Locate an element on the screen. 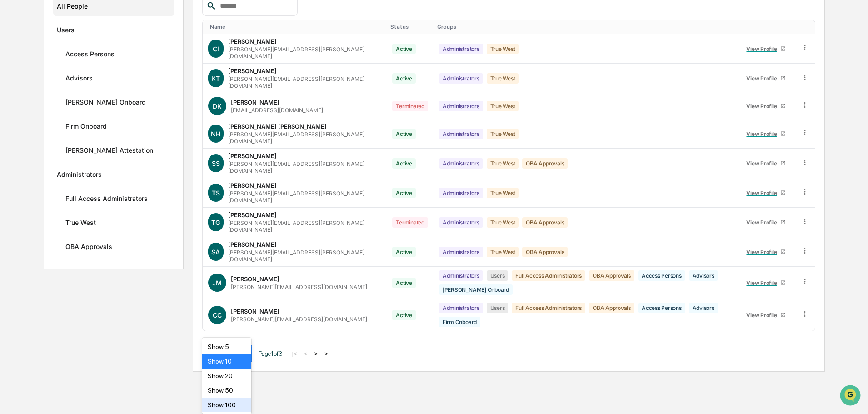 Image resolution: width=868 pixels, height=414 pixels. span: SS is located at coordinates (216, 163).